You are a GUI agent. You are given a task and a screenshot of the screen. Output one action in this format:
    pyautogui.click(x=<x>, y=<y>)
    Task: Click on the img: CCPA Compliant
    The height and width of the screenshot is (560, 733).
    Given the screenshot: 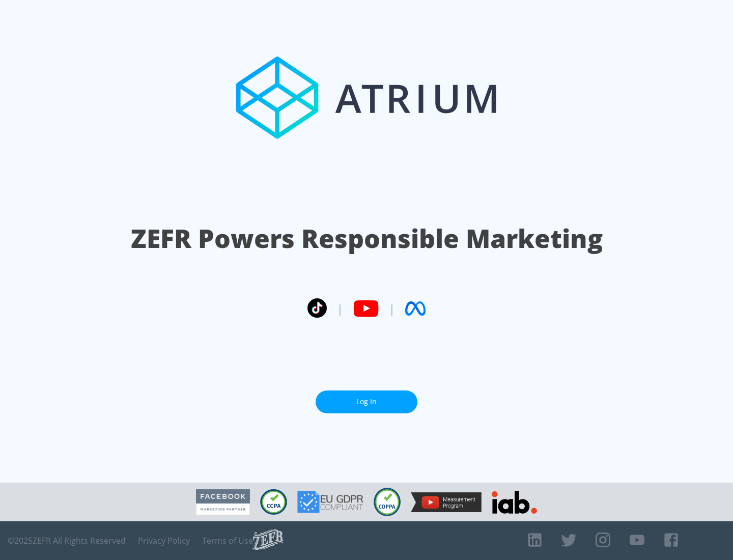 What is the action you would take?
    pyautogui.click(x=274, y=502)
    